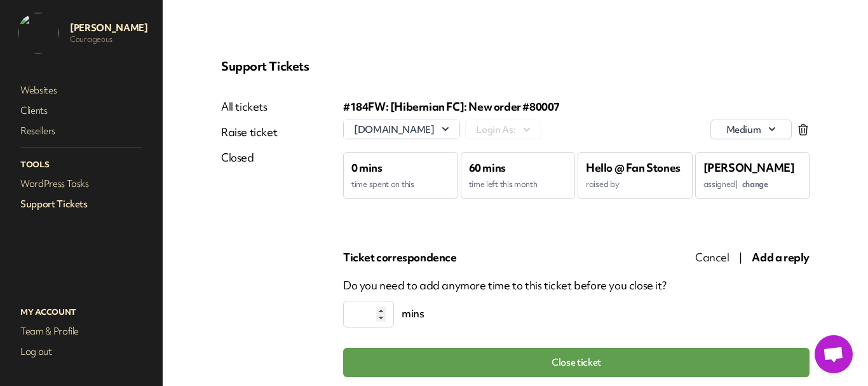 The width and height of the screenshot is (868, 386). What do you see at coordinates (81, 352) in the screenshot?
I see `a: Log out` at bounding box center [81, 352].